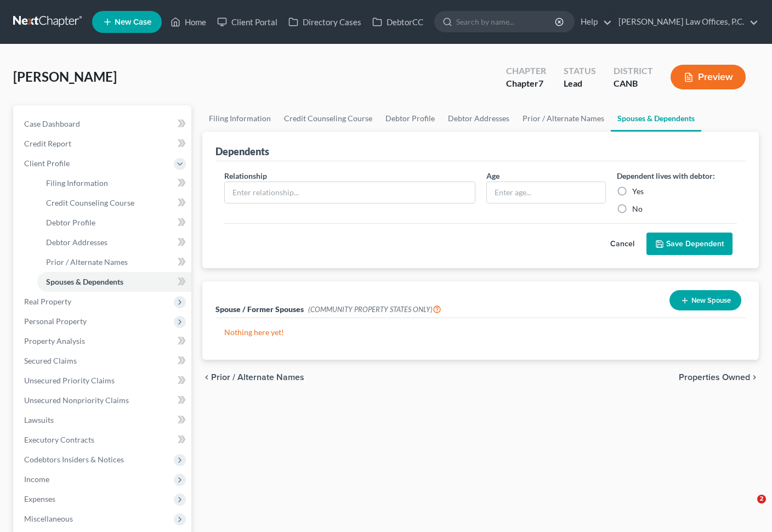 The height and width of the screenshot is (532, 772). I want to click on label: Yes, so click(638, 191).